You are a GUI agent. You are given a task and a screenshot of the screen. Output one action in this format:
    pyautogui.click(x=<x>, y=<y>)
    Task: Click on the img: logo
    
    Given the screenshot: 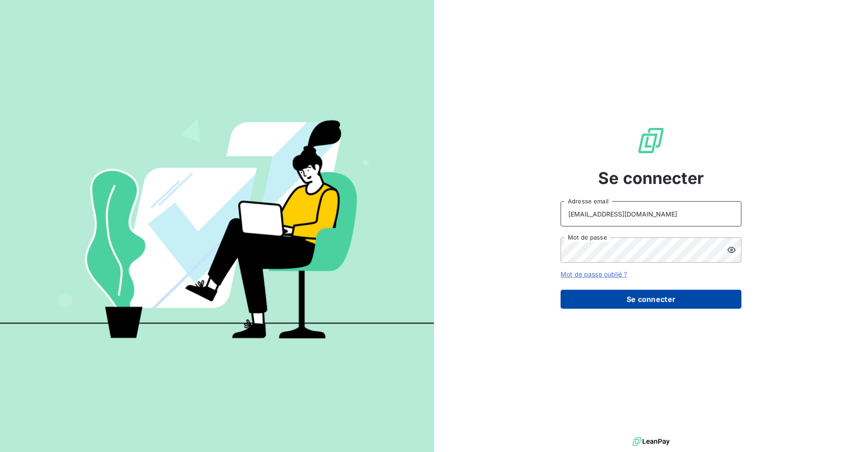 What is the action you would take?
    pyautogui.click(x=651, y=442)
    